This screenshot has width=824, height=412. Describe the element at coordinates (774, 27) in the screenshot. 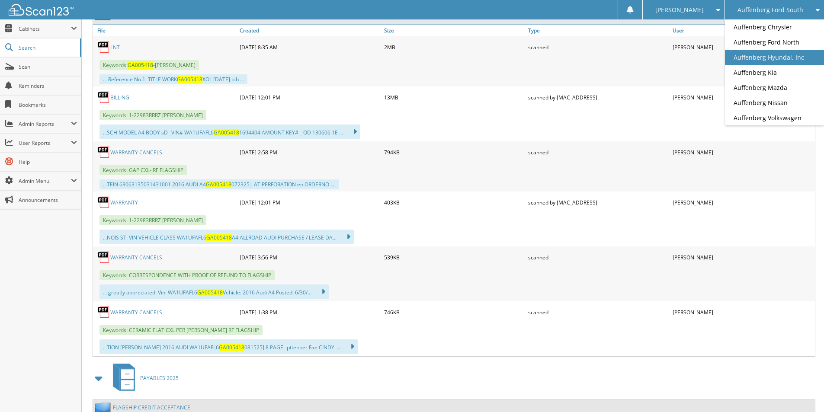

I see `a: Auffenberg Chrysler` at that location.